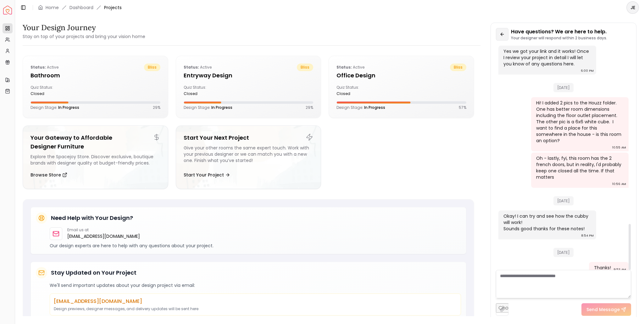 This screenshot has width=644, height=324. Describe the element at coordinates (95, 142) in the screenshot. I see `h5: Your Gateway to Affordable Designer Furniture` at that location.